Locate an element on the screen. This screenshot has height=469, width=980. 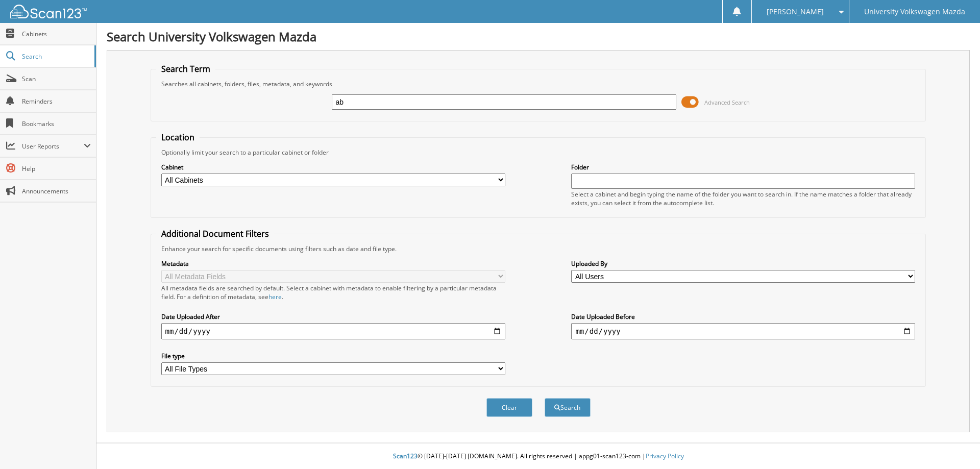
span: Search is located at coordinates (56, 56).